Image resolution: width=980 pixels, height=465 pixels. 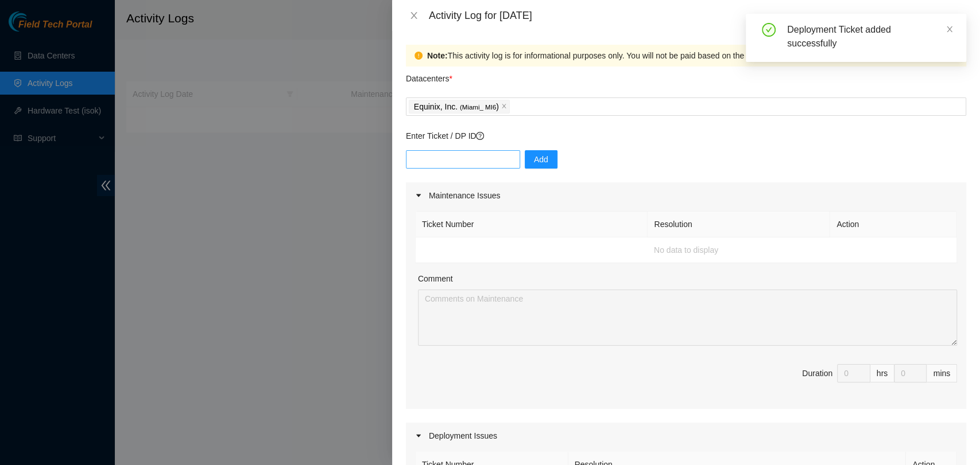 What do you see at coordinates (942, 374) in the screenshot?
I see `div: mins` at bounding box center [942, 374].